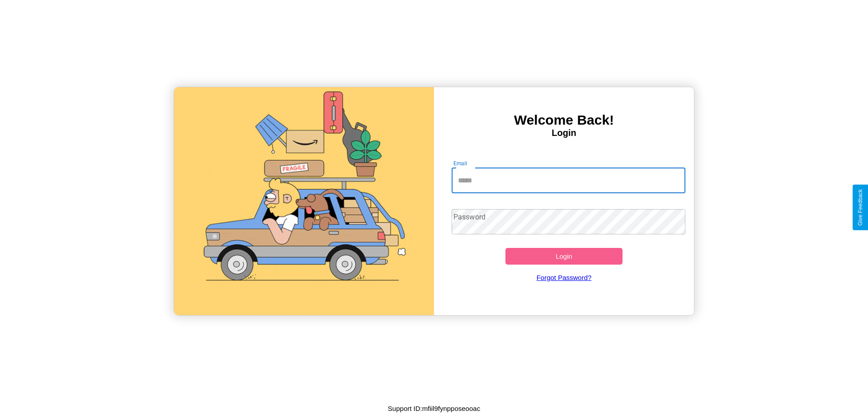  What do you see at coordinates (860, 208) in the screenshot?
I see `div: Give Feedback` at bounding box center [860, 208].